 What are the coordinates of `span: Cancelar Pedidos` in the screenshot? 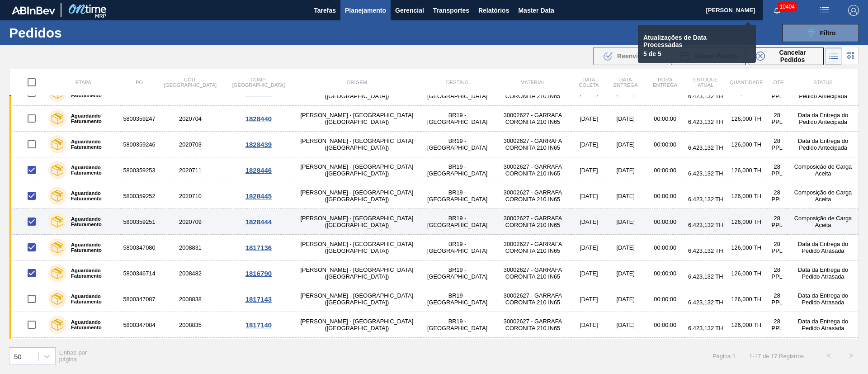 It's located at (793, 56).